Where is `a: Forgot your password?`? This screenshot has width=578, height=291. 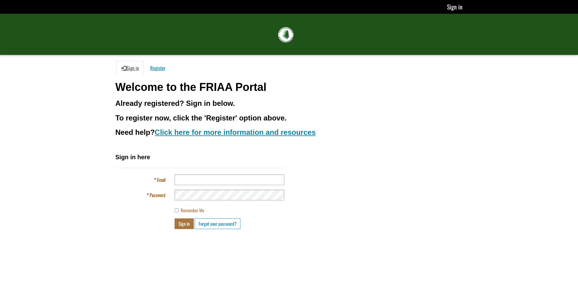 a: Forgot your password? is located at coordinates (217, 223).